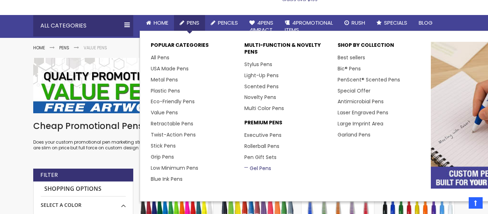 Image resolution: width=488 pixels, height=214 pixels. What do you see at coordinates (83, 203) in the screenshot?
I see `div: Select A Color` at bounding box center [83, 203].